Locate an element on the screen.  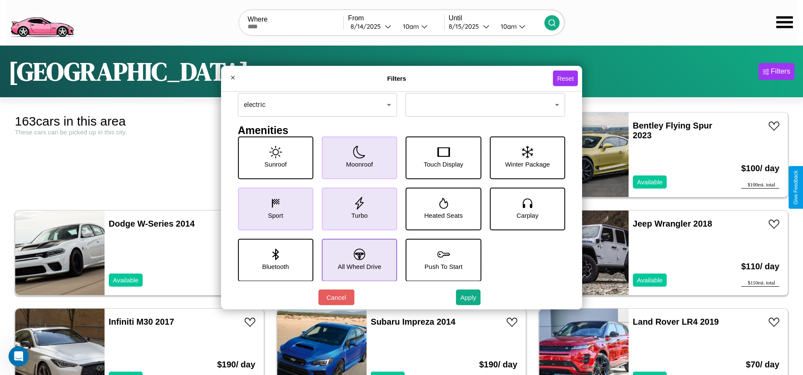
a: Bentley Flying Spur 2023 is located at coordinates (673, 130).